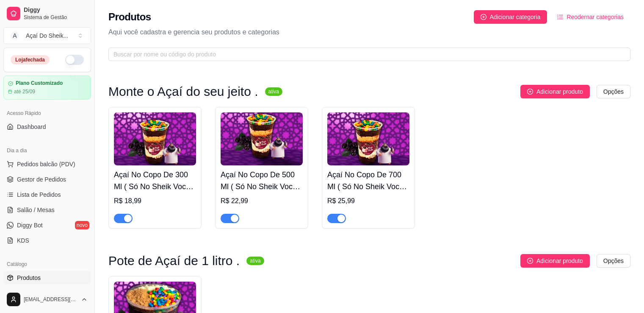 This screenshot has width=644, height=313. What do you see at coordinates (595, 17) in the screenshot?
I see `span: Reodernar categorias` at bounding box center [595, 17].